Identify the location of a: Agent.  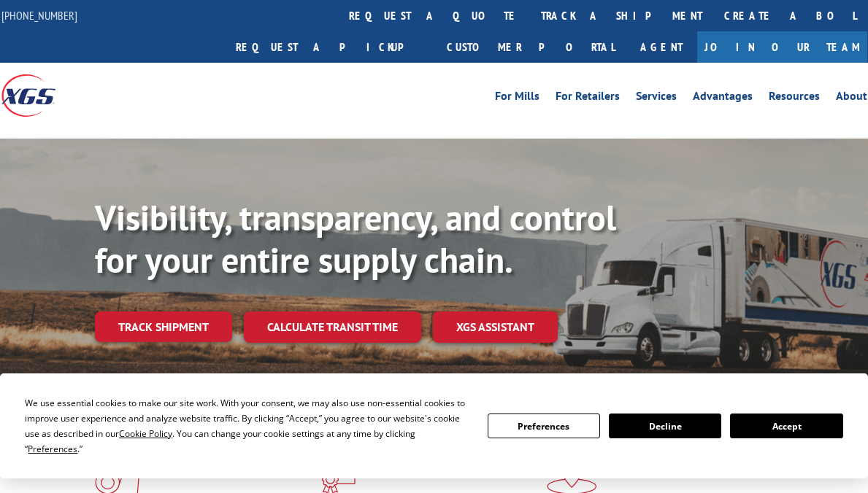
(661, 46).